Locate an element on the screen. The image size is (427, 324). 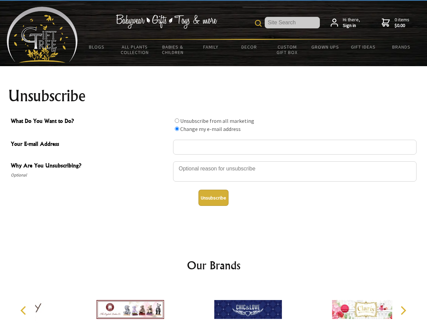
a: Brands is located at coordinates (401, 47).